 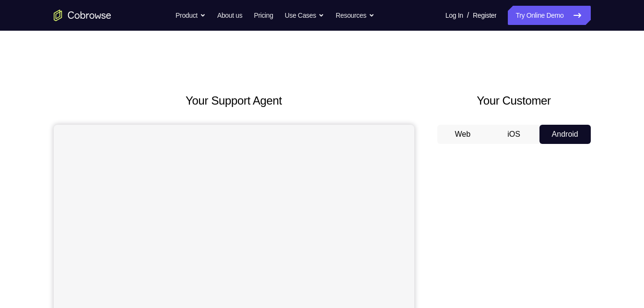 I want to click on button: Resources, so click(x=355, y=16).